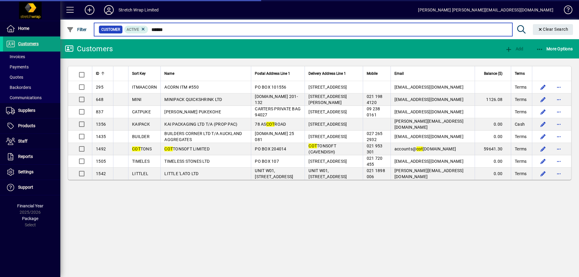 The image size is (579, 277). I want to click on td: 59641.30, so click(492, 149).